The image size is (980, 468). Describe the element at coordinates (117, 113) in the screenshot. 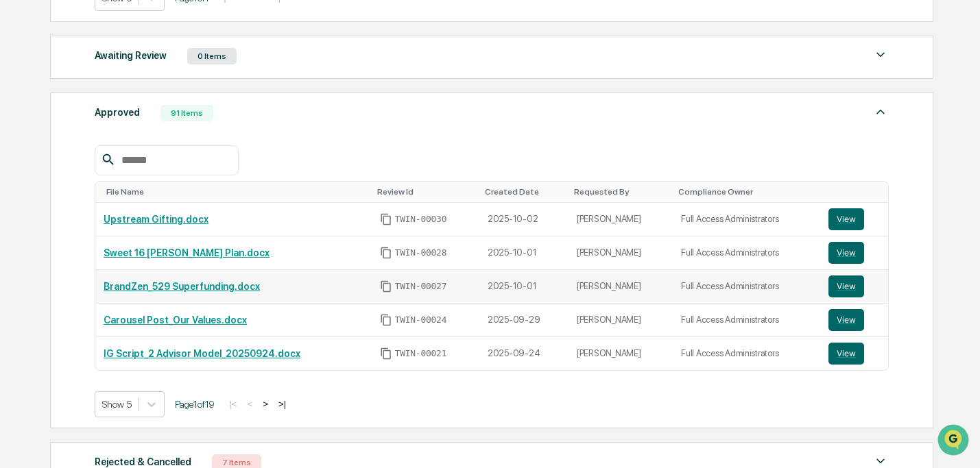

I see `div: Approved` at that location.